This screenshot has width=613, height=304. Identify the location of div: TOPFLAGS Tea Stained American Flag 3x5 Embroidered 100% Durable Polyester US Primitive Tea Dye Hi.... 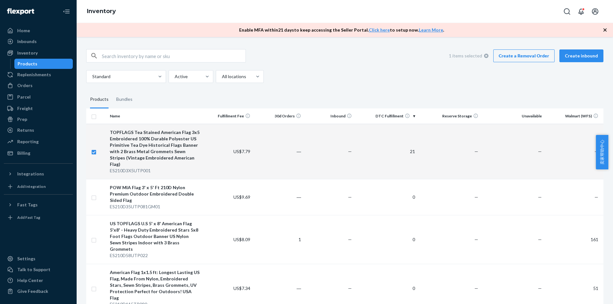
(155, 149).